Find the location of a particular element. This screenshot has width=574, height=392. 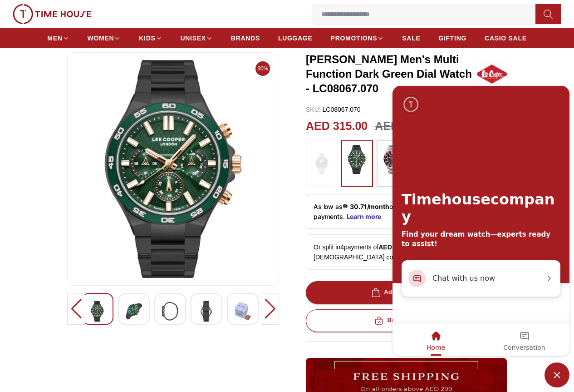

div: Conversation is located at coordinates (134, 255).